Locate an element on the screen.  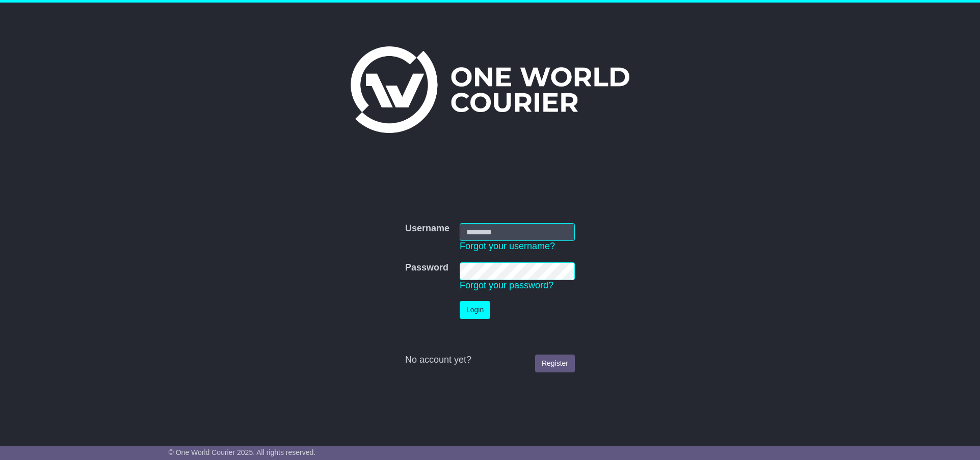
a: Forgot your username? is located at coordinates (507, 246).